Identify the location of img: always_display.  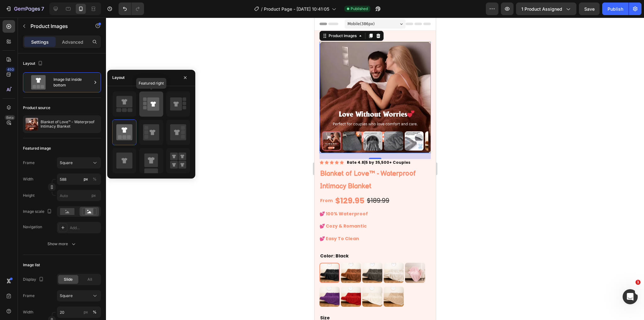
(38, 123).